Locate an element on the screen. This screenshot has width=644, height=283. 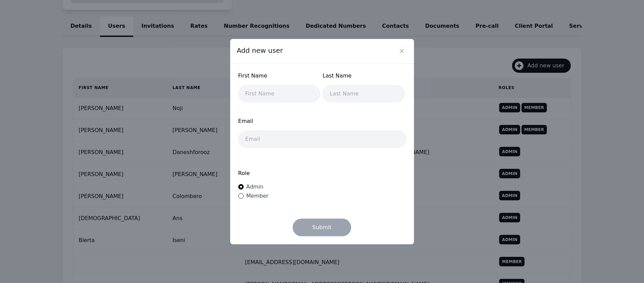
input: Admin is located at coordinates (241, 187).